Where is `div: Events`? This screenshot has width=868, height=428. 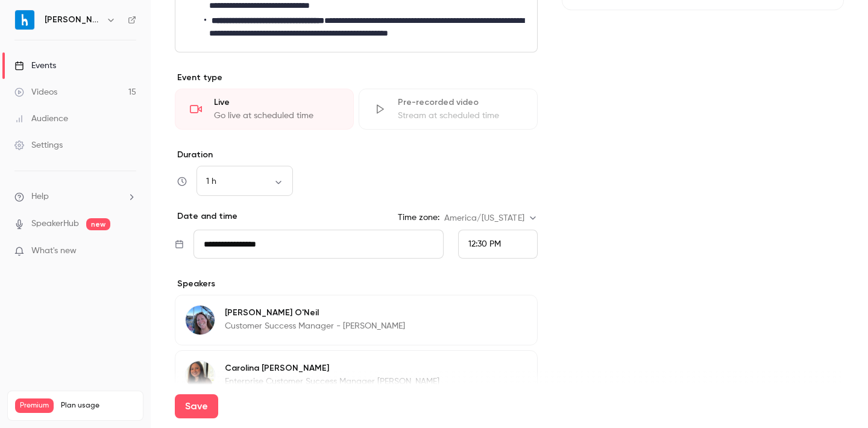 div: Events is located at coordinates (35, 65).